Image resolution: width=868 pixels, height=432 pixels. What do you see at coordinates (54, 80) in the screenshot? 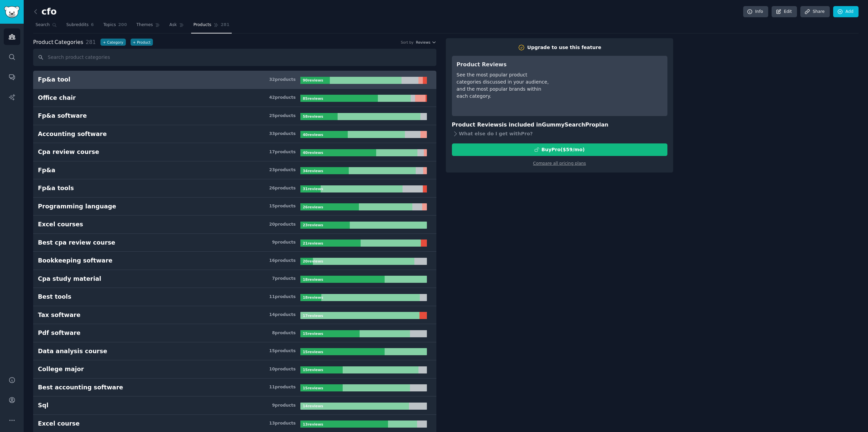
I see `div: Fp&a tool` at bounding box center [54, 80].